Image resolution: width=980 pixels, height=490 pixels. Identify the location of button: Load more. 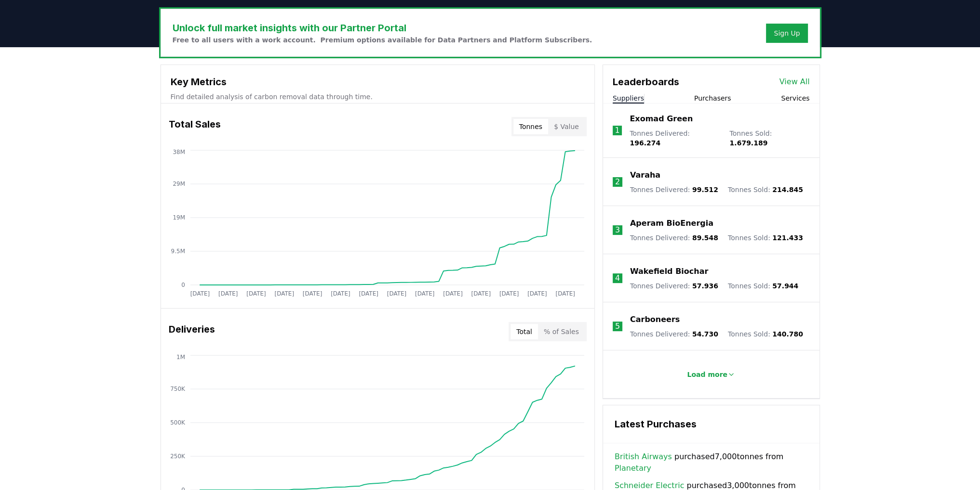
(711, 374).